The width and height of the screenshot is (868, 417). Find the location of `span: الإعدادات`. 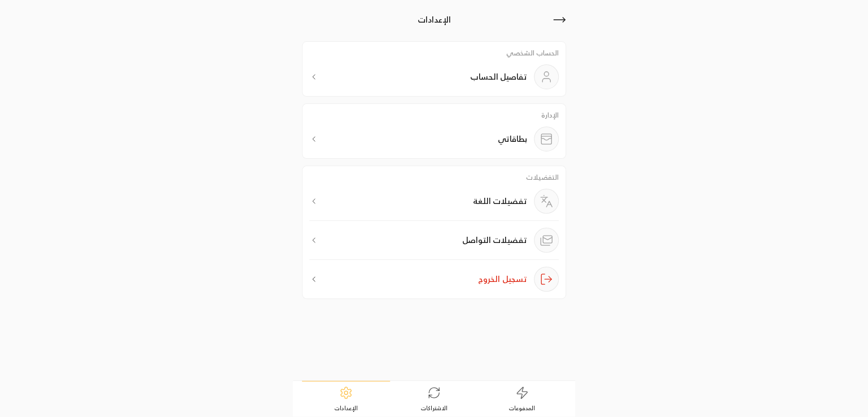

span: الإعدادات is located at coordinates (346, 408).